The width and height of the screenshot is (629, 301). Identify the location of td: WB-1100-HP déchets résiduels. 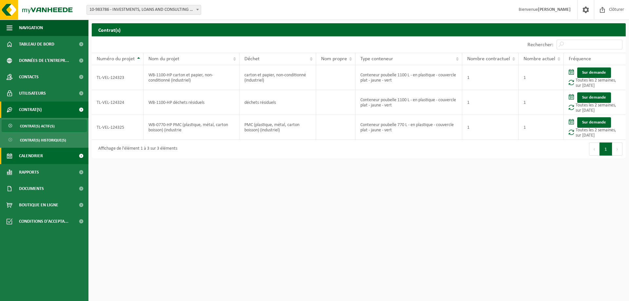
(192, 103).